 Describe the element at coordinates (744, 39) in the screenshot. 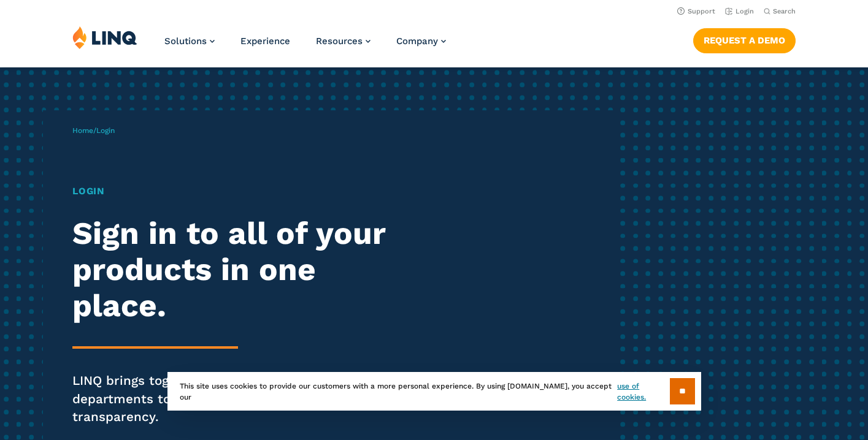

I see `nav: Button Navigation` at that location.